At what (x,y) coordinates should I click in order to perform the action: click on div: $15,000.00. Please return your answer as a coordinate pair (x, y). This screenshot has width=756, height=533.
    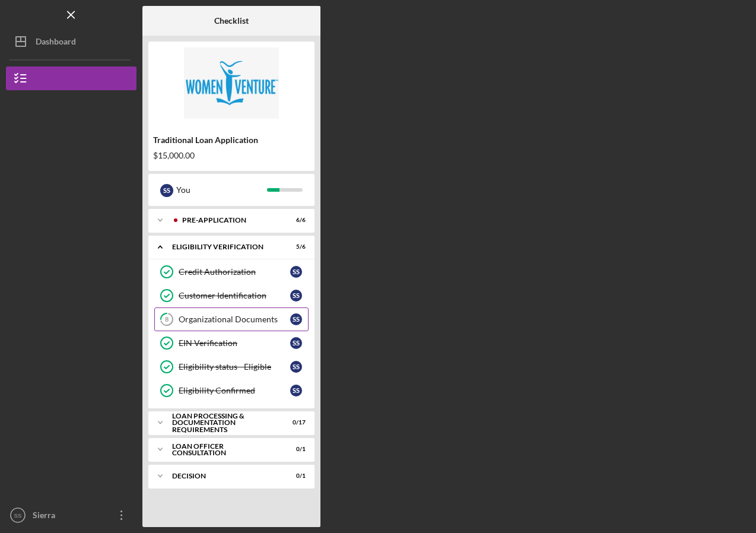
    Looking at the image, I should click on (232, 155).